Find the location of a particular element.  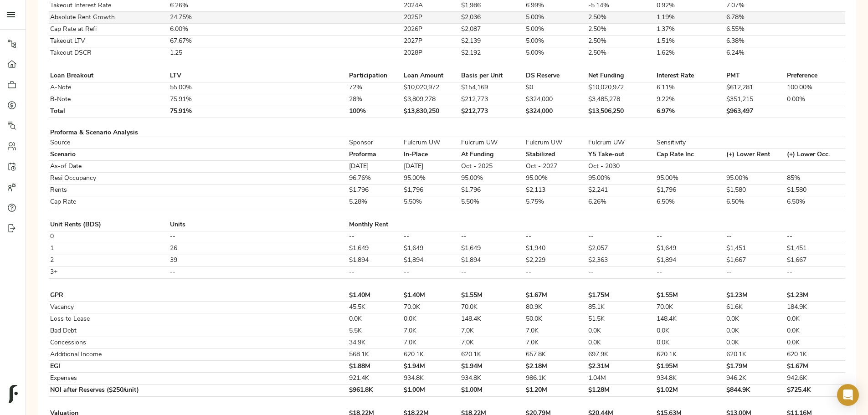

td: $1,796 is located at coordinates (690, 190).